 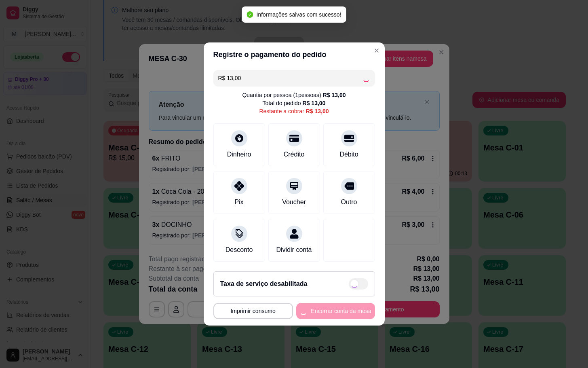 I want to click on div: Loading, so click(x=366, y=78).